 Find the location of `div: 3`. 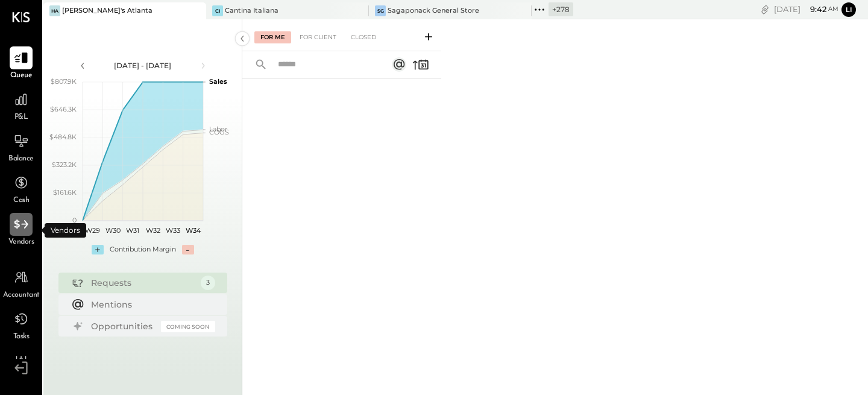

div: 3 is located at coordinates (208, 282).